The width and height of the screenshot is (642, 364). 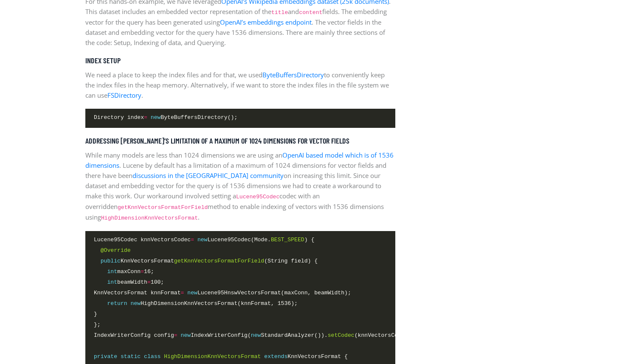 I want to click on span: Lucene95Codec knnVectorsCodec Lucene95Codec(Mode. ) {, so click(x=204, y=240).